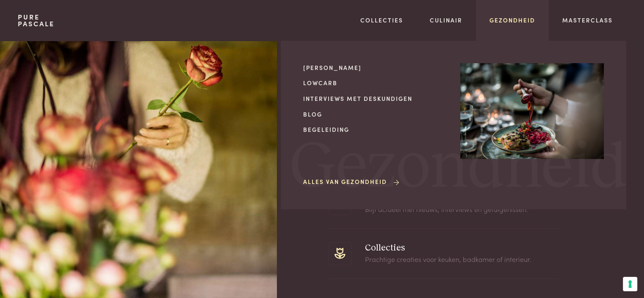  Describe the element at coordinates (587, 20) in the screenshot. I see `a: Masterclass` at that location.